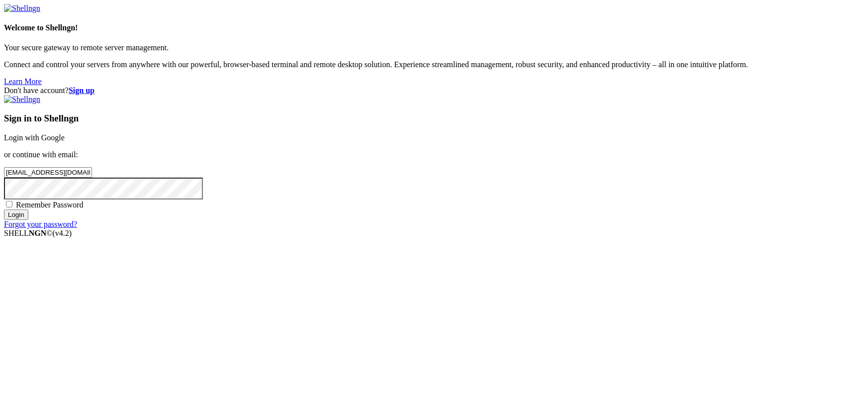 Image resolution: width=868 pixels, height=412 pixels. I want to click on strong: Sign up, so click(82, 90).